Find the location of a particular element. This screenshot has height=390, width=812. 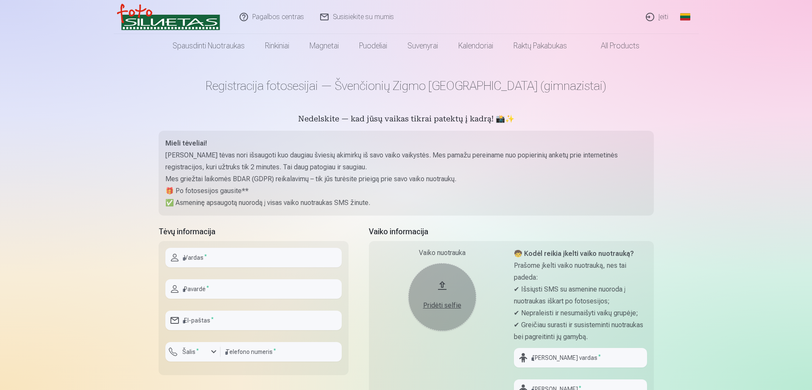

a: Spausdinti nuotraukas is located at coordinates (209, 46).